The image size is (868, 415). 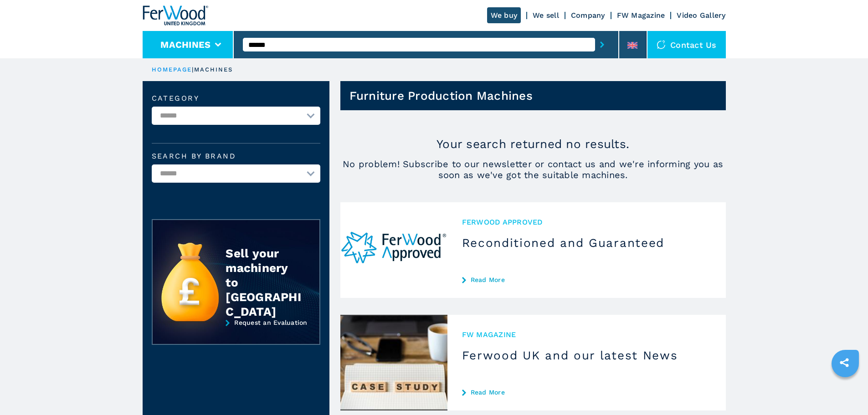 I want to click on a: FW Magazine, so click(x=641, y=15).